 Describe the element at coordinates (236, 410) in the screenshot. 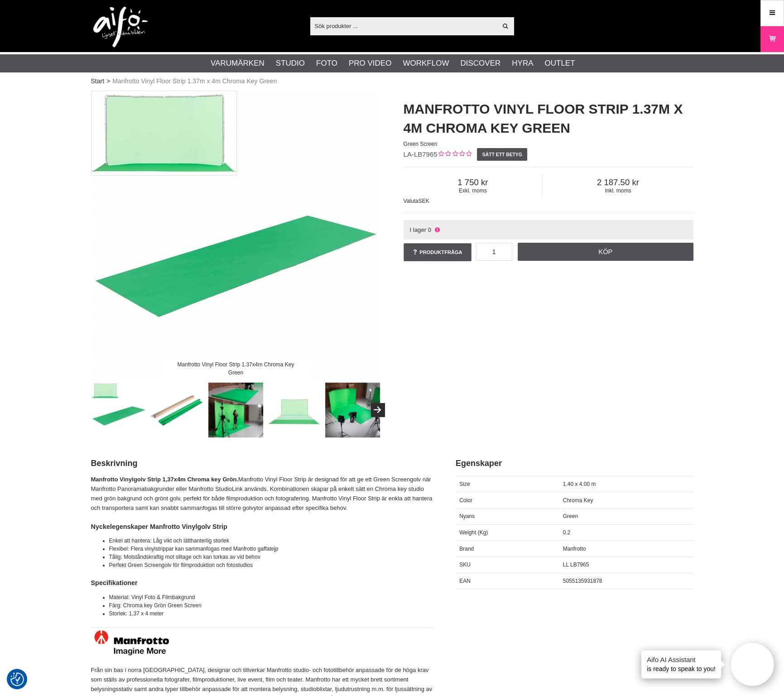

I see `img: Enkel hantering, kombineras med chromakey bakgrund (ingår ej)` at that location.